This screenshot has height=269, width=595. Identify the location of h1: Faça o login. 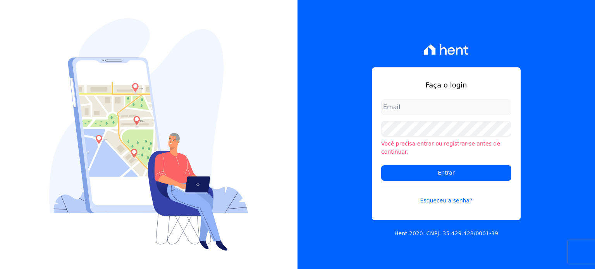
(446, 85).